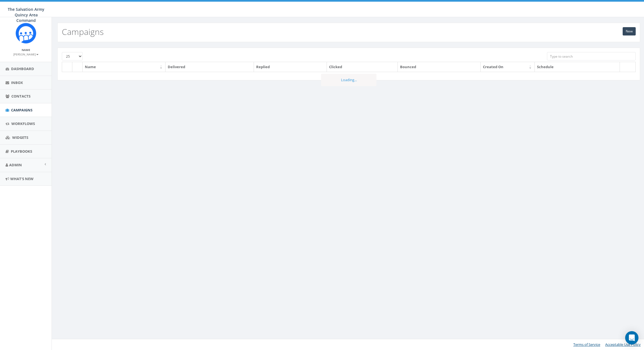 This screenshot has height=350, width=644. I want to click on span: Inbox, so click(17, 83).